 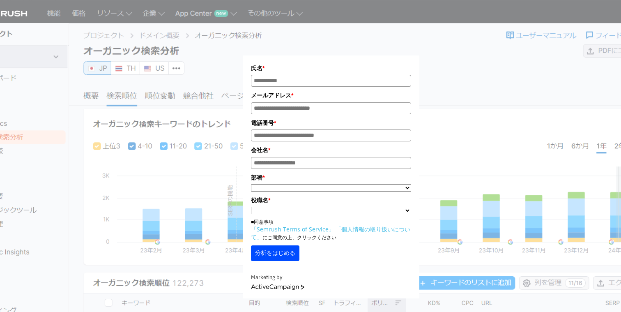 What do you see at coordinates (330, 233) in the screenshot?
I see `a: 「個人情報の取り扱いについて」` at bounding box center [330, 233].